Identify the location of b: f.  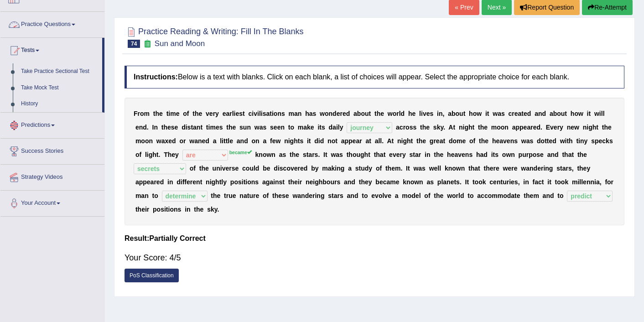
(188, 114).